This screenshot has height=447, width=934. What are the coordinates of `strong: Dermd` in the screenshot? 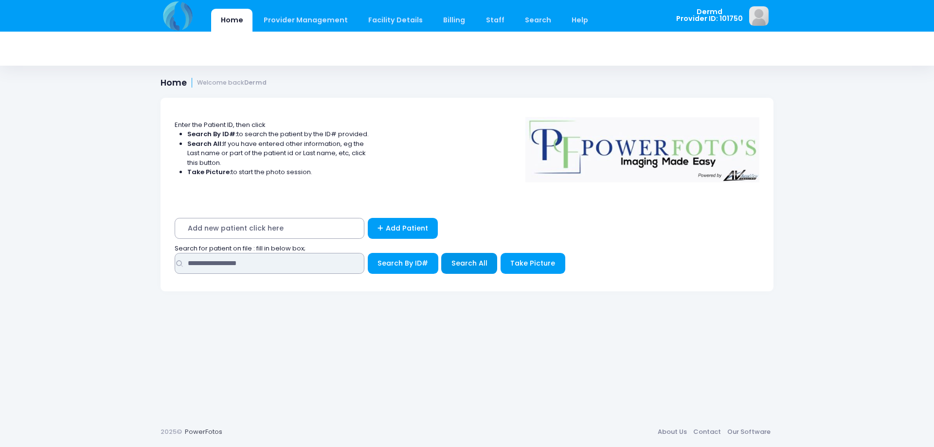 It's located at (255, 82).